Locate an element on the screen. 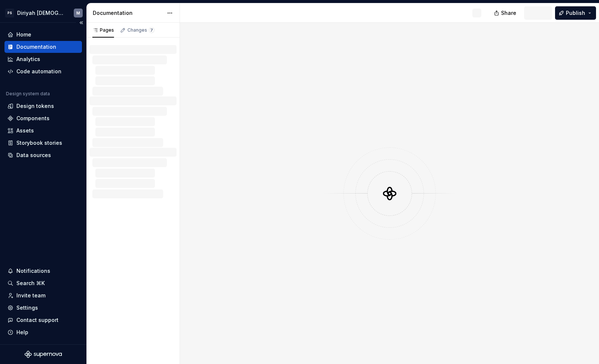 This screenshot has width=599, height=364. a: Settings is located at coordinates (43, 308).